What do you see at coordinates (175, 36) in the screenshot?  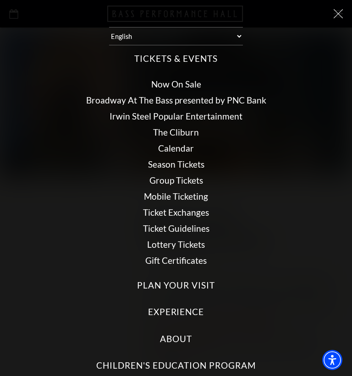 I see `select: Select:` at bounding box center [175, 36].